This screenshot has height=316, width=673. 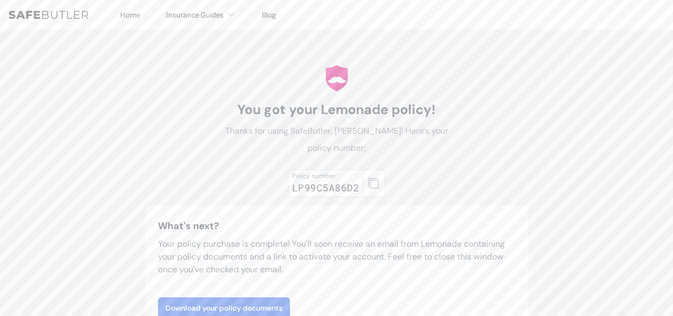 I want to click on div: LP99C5A86D2, so click(x=326, y=187).